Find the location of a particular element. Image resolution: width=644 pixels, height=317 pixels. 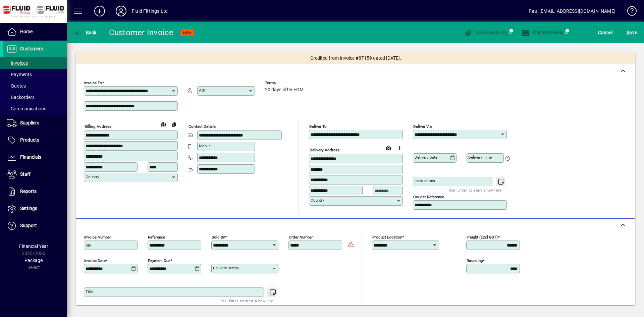

button: Documents (0) is located at coordinates (486, 32).